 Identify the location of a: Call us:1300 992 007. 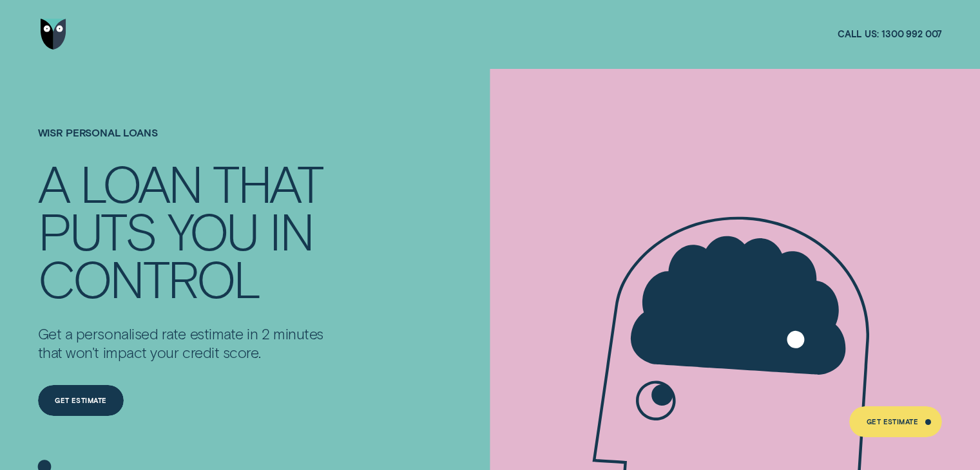
(890, 34).